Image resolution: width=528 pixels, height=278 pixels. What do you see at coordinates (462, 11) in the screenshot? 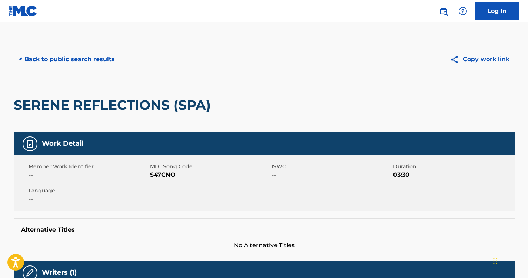
I see `img: help` at bounding box center [462, 11].